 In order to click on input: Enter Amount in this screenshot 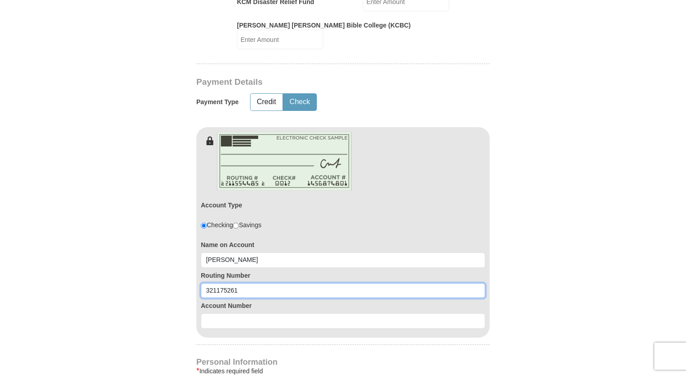, I will do `click(280, 39)`.